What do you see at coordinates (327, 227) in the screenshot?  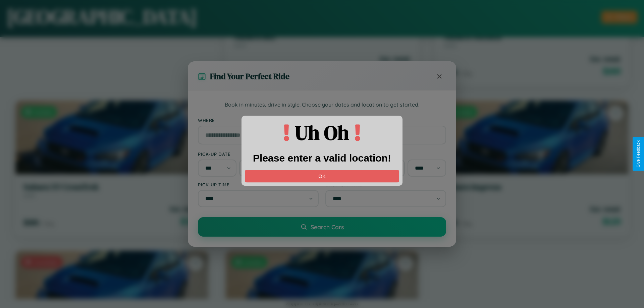 I see `span: Search Cars` at bounding box center [327, 227].